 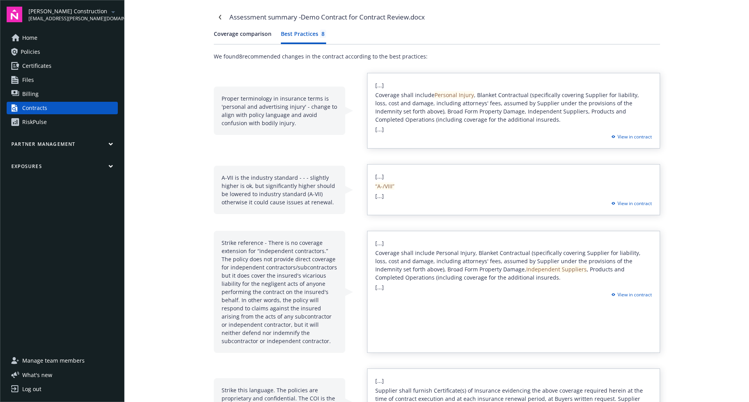 What do you see at coordinates (62, 94) in the screenshot?
I see `a: Billing` at bounding box center [62, 94].